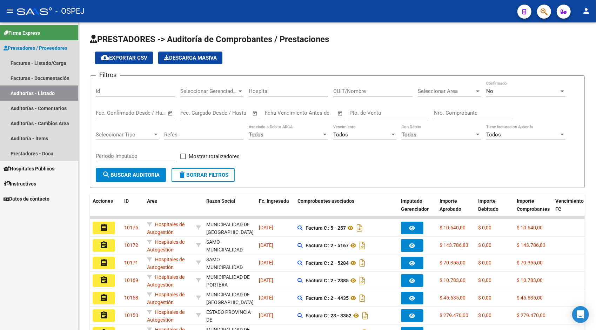  I want to click on mat-icon: menu, so click(10, 11).